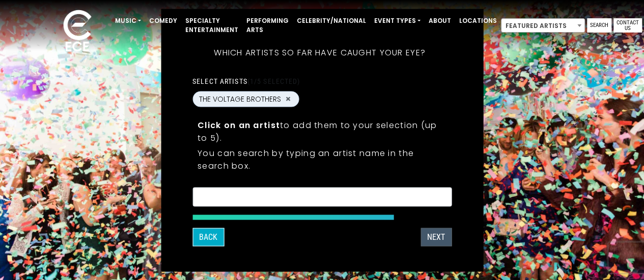 This screenshot has width=644, height=280. Describe the element at coordinates (267, 25) in the screenshot. I see `a: Performing Arts` at that location.